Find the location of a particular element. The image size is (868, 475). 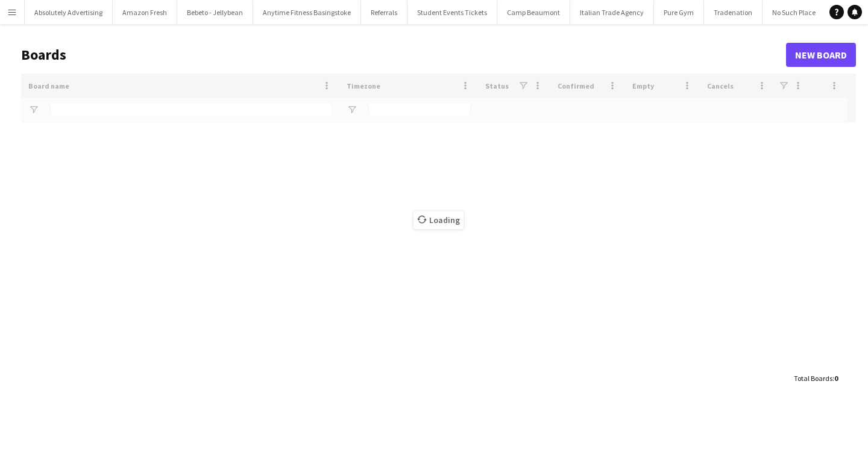

span: Total Boards is located at coordinates (813, 378).